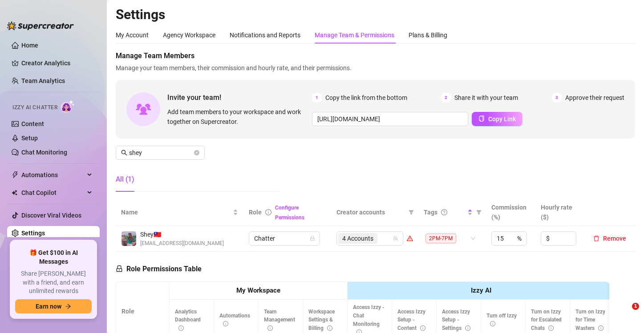 This screenshot has width=644, height=333. What do you see at coordinates (560, 212) in the screenshot?
I see `th: Hourly rate ($)` at bounding box center [560, 212].